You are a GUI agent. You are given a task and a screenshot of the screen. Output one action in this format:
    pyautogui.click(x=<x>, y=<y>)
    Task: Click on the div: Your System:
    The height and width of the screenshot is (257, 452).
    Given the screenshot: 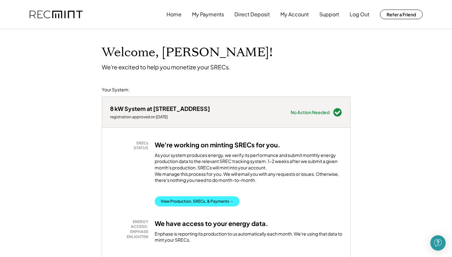 What is the action you would take?
    pyautogui.click(x=116, y=90)
    